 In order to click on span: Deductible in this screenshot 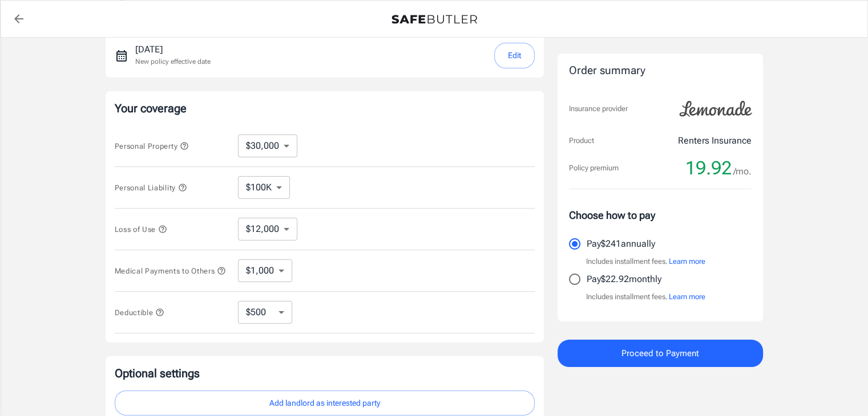, I will do `click(140, 313)`.